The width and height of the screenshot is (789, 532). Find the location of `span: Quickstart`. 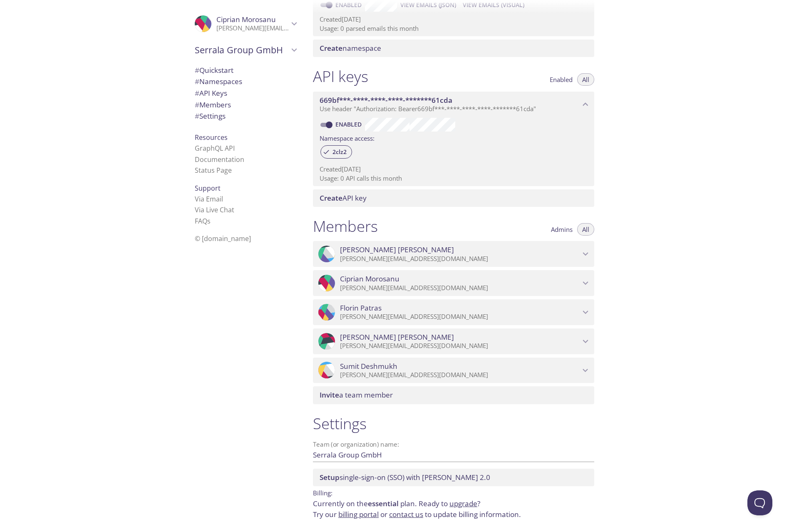

span: Quickstart is located at coordinates (214, 70).